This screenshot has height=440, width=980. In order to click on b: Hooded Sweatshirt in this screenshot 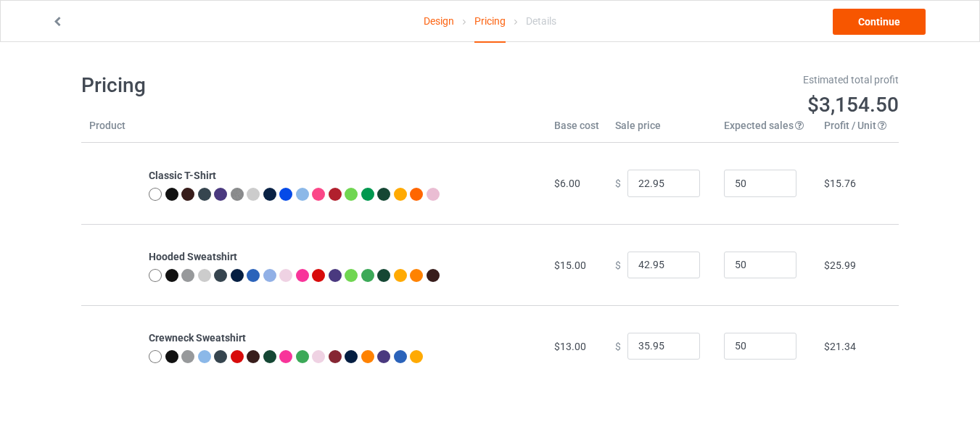, I will do `click(193, 256)`.